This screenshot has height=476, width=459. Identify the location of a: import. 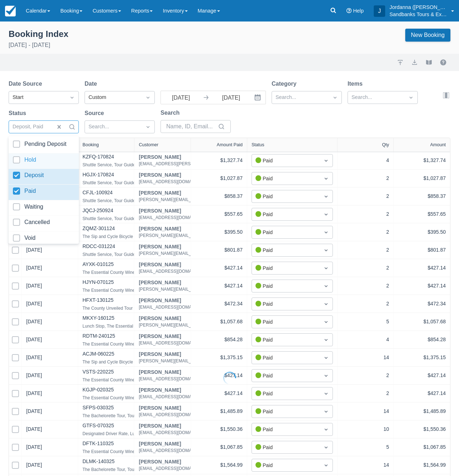
(400, 62).